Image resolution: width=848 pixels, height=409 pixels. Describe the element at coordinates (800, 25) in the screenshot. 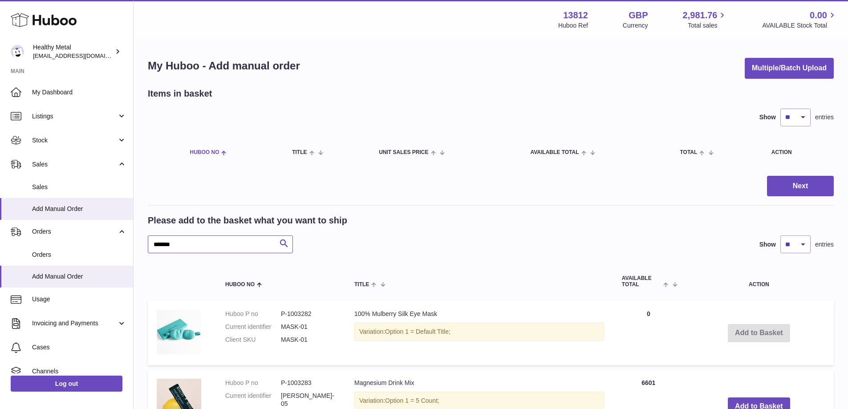

I see `span: AVAILABLE Stock Total` at that location.